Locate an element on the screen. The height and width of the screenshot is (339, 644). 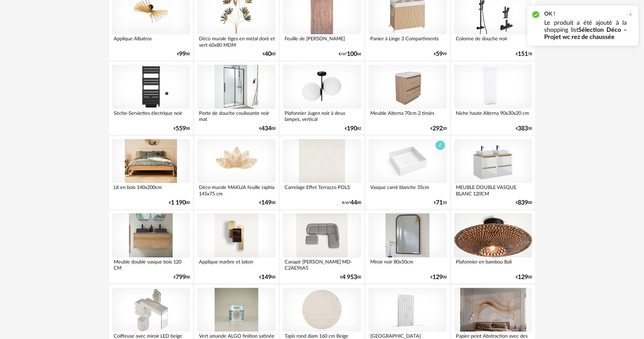
span: 559 is located at coordinates (181, 129).